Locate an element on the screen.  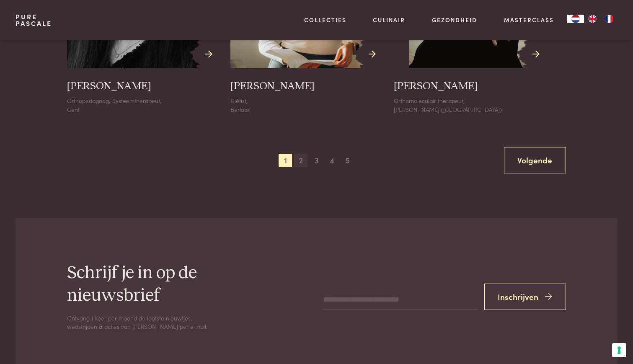
button: Uw voorkeuren voor toestemming voor trackingtechnologieën is located at coordinates (620, 350).